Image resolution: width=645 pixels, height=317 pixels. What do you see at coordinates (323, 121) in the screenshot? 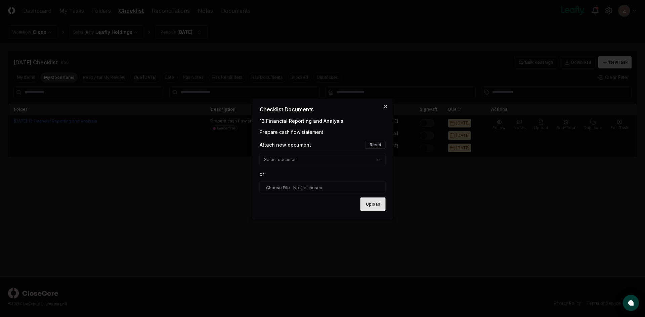
I see `div: 13 Financial Reporting and Analysis` at bounding box center [323, 121].